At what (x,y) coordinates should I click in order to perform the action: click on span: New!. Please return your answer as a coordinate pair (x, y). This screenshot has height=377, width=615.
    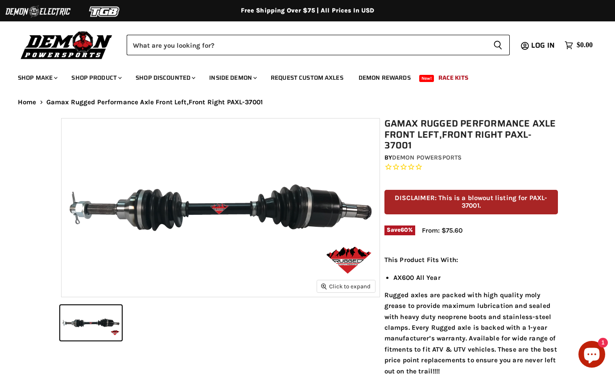
    Looking at the image, I should click on (427, 79).